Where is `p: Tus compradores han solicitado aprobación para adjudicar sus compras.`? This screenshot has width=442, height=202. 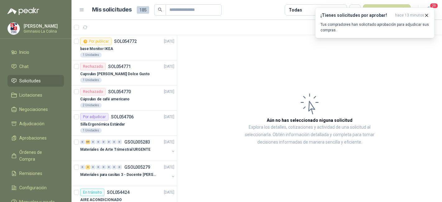 p: Tus compradores han solicitado aprobación para adjudicar sus compras. is located at coordinates (375, 27).